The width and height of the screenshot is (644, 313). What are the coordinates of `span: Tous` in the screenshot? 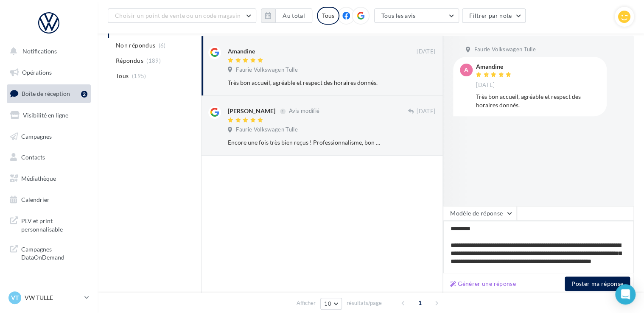 It's located at (122, 76).